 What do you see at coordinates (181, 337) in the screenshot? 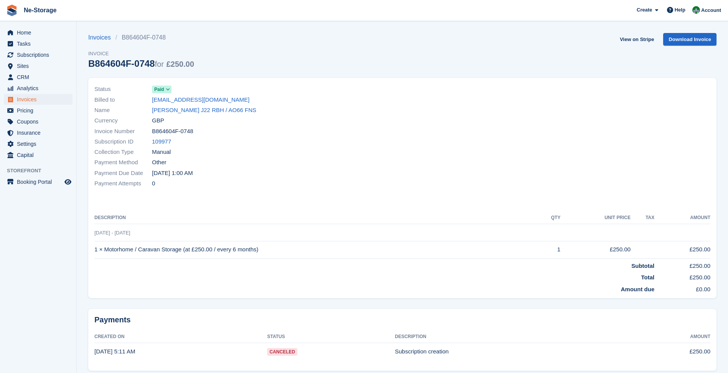
I see `th: Created On` at bounding box center [181, 337].